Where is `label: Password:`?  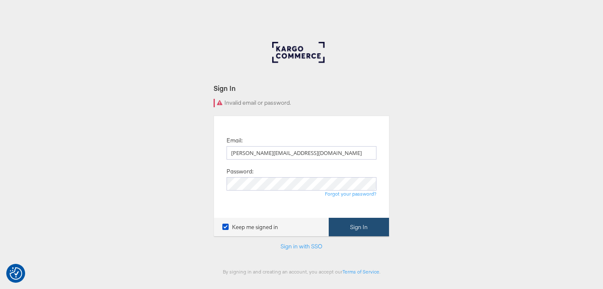
label: Password: is located at coordinates (240, 171).